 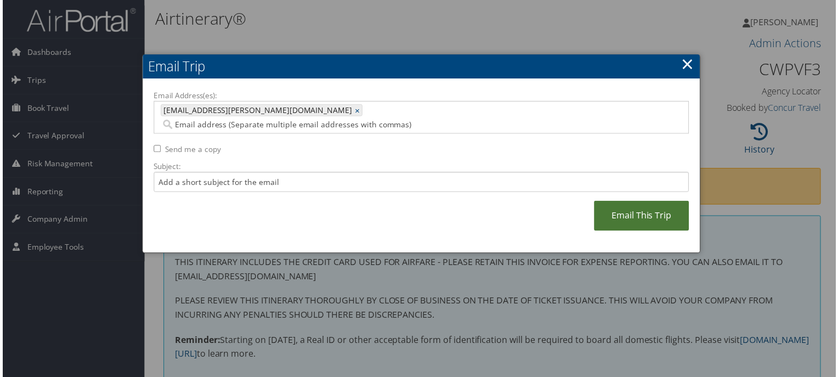 What do you see at coordinates (191, 150) in the screenshot?
I see `label: Send me a copy` at bounding box center [191, 150].